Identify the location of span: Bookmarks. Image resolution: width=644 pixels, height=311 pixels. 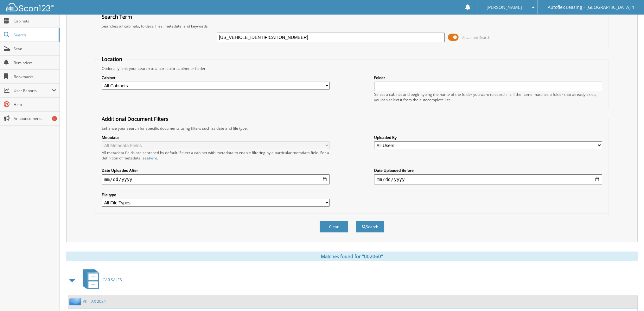
(35, 77).